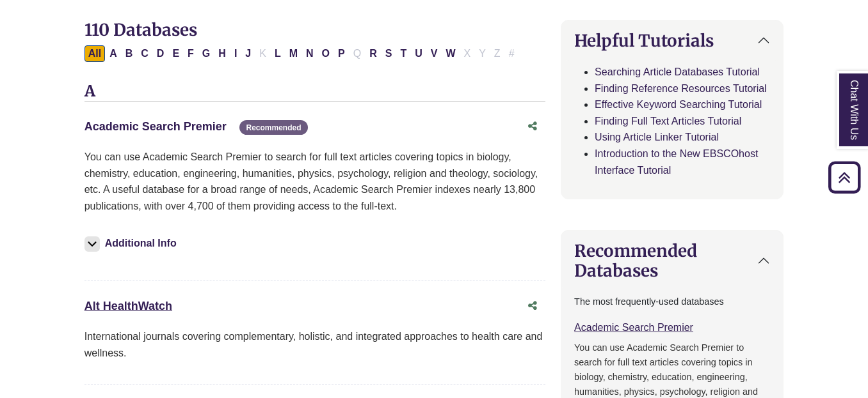 The image size is (868, 398). What do you see at coordinates (341, 54) in the screenshot?
I see `button: Filter Results P` at bounding box center [341, 54].